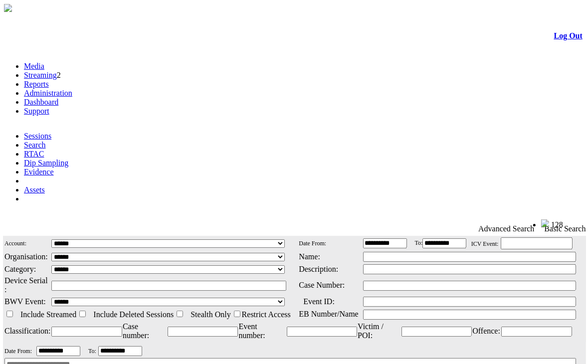 The width and height of the screenshot is (588, 364). I want to click on span: Event ID:, so click(319, 301).